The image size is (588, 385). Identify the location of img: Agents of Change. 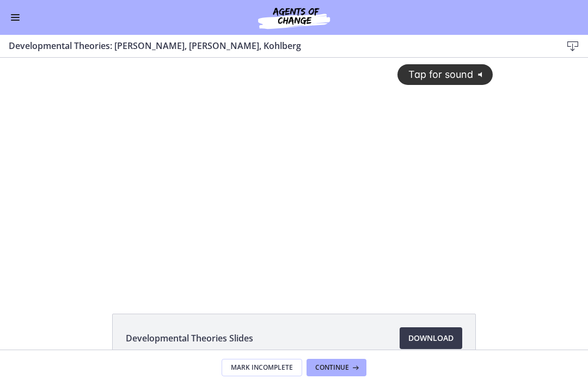
(294, 17).